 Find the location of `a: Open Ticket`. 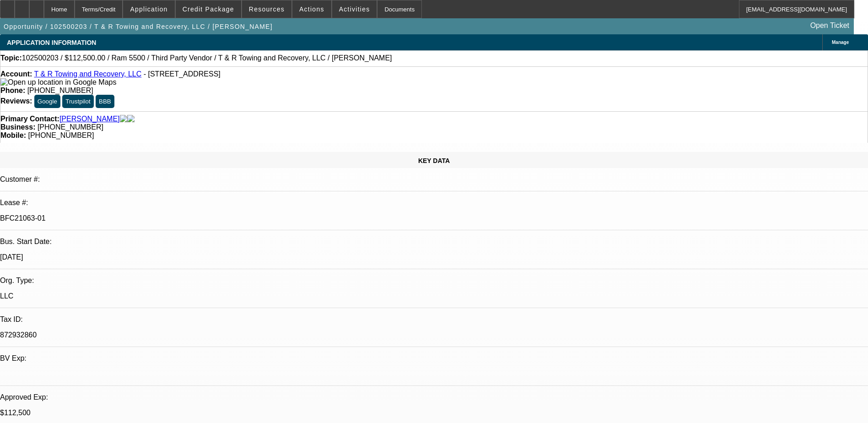

a: Open Ticket is located at coordinates (830, 26).